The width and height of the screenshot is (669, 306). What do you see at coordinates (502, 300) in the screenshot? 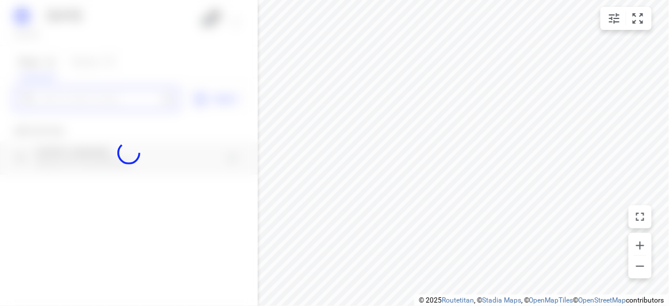
I see `a: Stadia Maps` at bounding box center [502, 300].